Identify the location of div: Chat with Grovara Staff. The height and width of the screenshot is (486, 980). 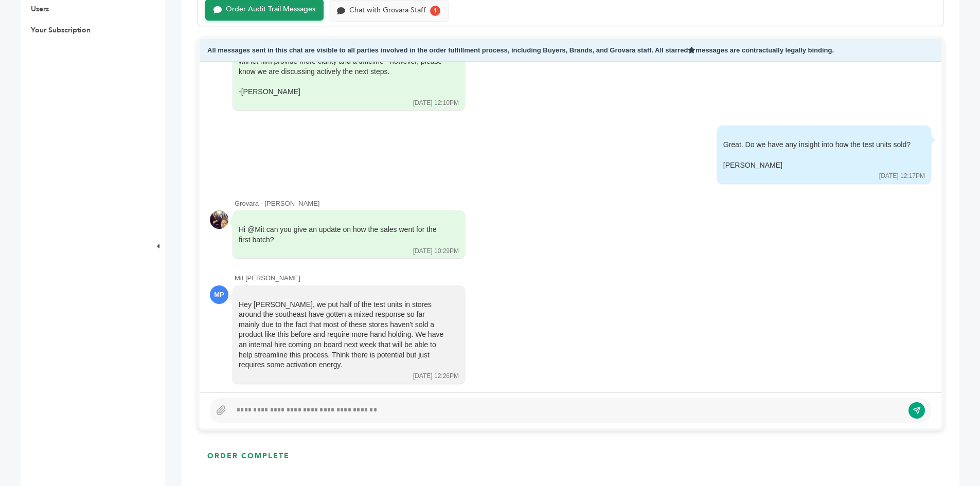
(388, 10).